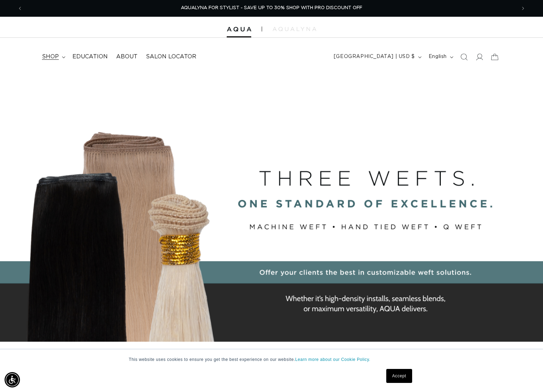 The image size is (543, 392). What do you see at coordinates (239, 29) in the screenshot?
I see `img: Aqua Hair Extensions` at bounding box center [239, 29].